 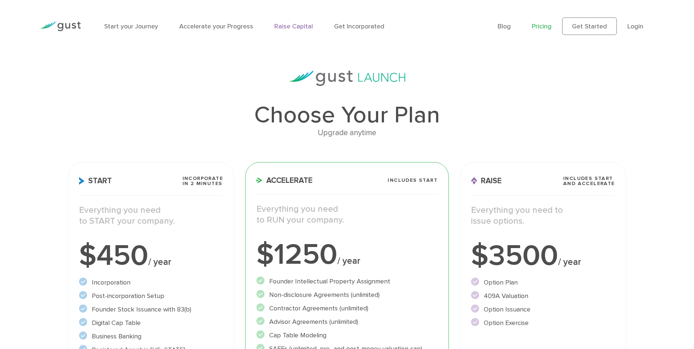 What do you see at coordinates (543, 282) in the screenshot?
I see `li: Option Plan` at bounding box center [543, 282].